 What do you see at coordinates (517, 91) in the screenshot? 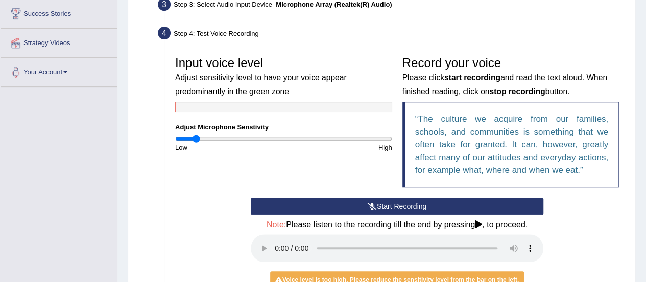
I see `b: stop recording` at bounding box center [517, 91].